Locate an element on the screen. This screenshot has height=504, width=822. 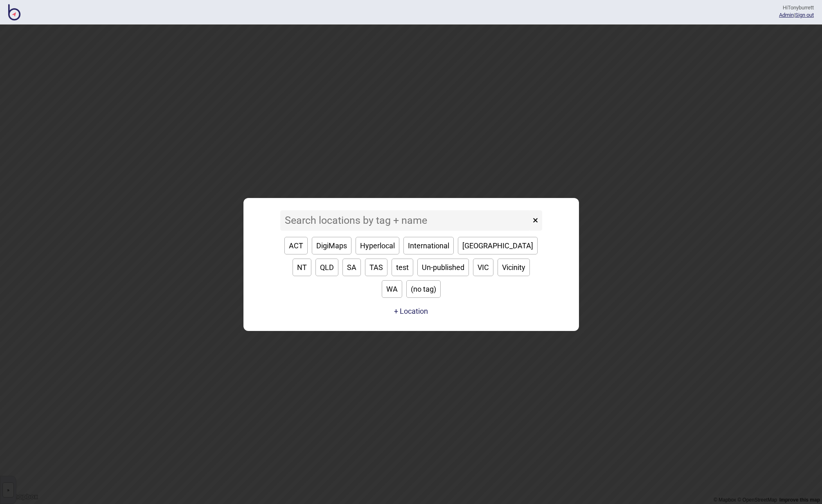
button: Un-published is located at coordinates (443, 267).